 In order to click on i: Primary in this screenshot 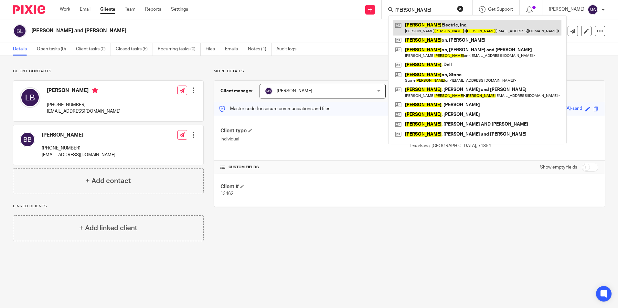, I will do `click(95, 90)`.